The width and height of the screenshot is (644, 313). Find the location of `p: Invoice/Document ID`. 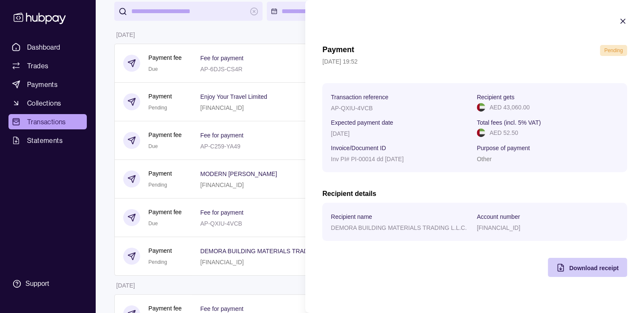

p: Invoice/Document ID is located at coordinates (358, 148).